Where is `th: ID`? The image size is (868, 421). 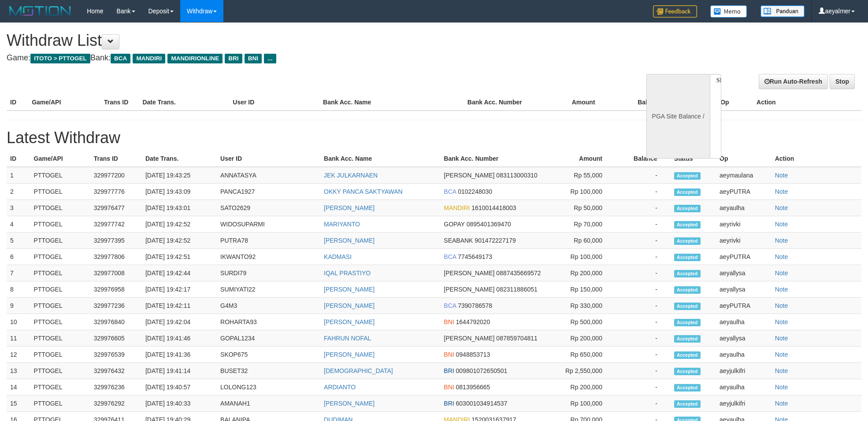
th: ID is located at coordinates (17, 102).